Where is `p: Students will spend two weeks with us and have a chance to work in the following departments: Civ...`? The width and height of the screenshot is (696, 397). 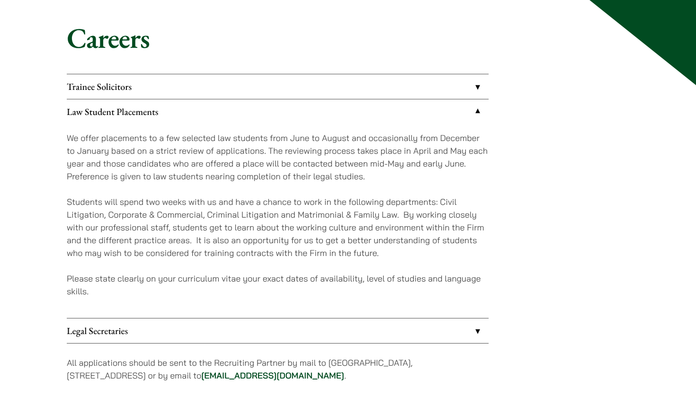
p: Students will spend two weeks with us and have a chance to work in the following departments: Civ... is located at coordinates (278, 227).